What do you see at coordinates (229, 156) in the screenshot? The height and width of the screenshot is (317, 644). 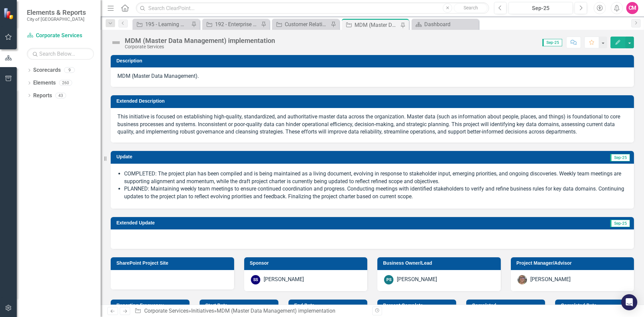 I see `h3: Update` at bounding box center [229, 156].